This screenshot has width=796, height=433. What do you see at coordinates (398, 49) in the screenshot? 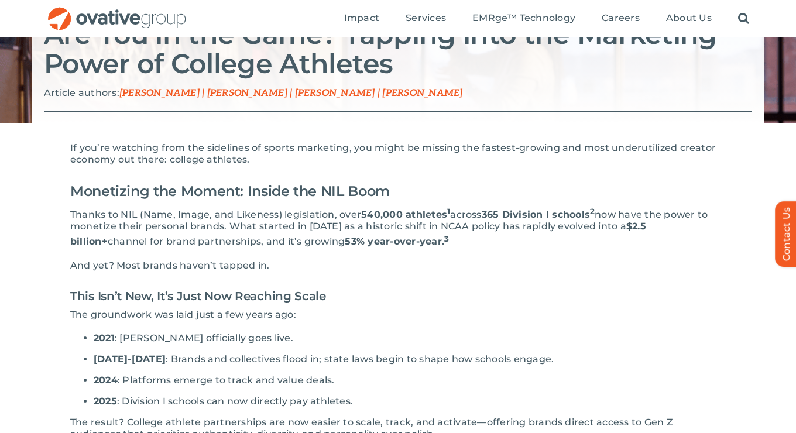
I see `h2: Are You in the Game? Tapping into the Marketing Power of College Athletes` at bounding box center [398, 49].